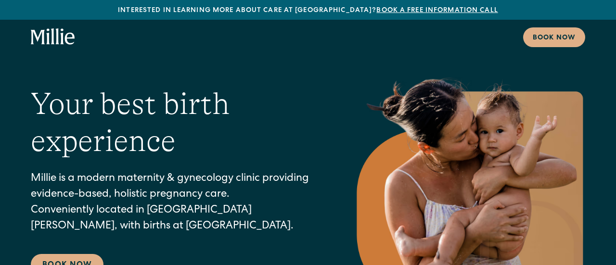 This screenshot has width=616, height=265. What do you see at coordinates (437, 11) in the screenshot?
I see `a: Book a free information call` at bounding box center [437, 11].